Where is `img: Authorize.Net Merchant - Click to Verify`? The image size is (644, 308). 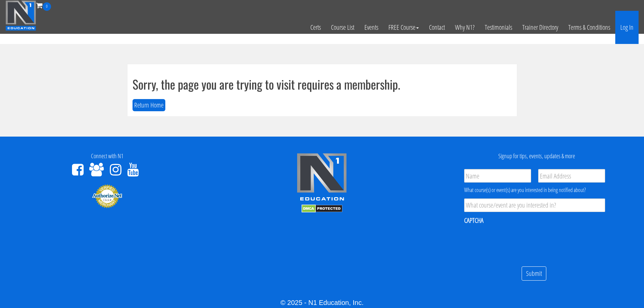
img: Authorize.Net Merchant - Click to Verify is located at coordinates (107, 196).